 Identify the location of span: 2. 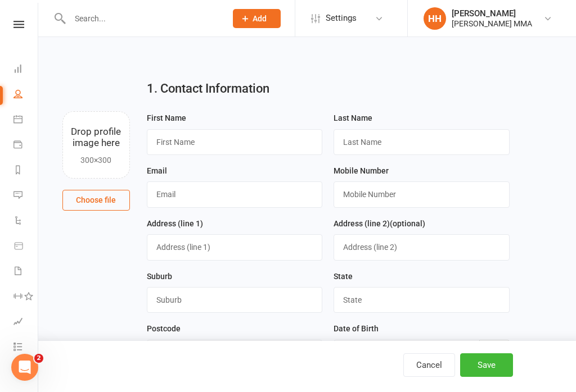
(39, 359).